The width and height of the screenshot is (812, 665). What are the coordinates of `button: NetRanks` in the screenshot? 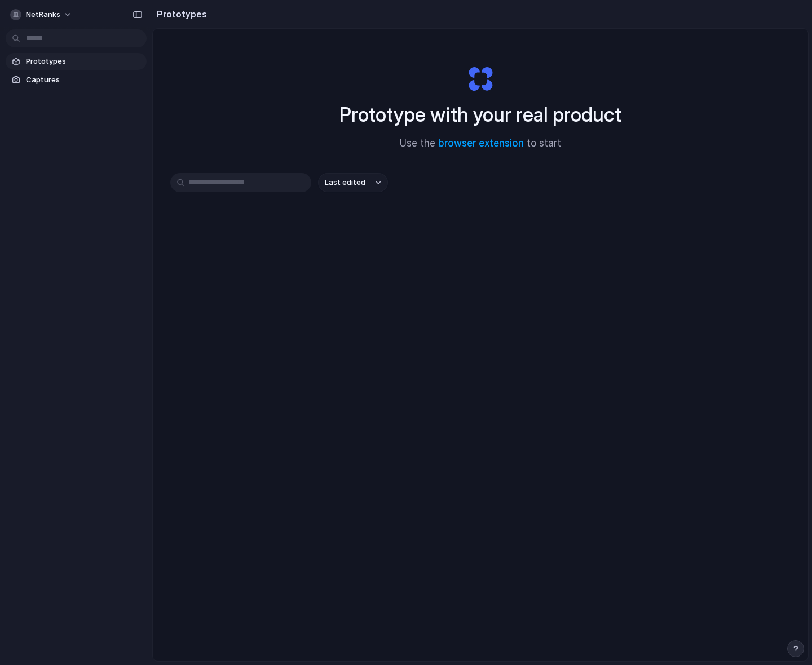 It's located at (42, 14).